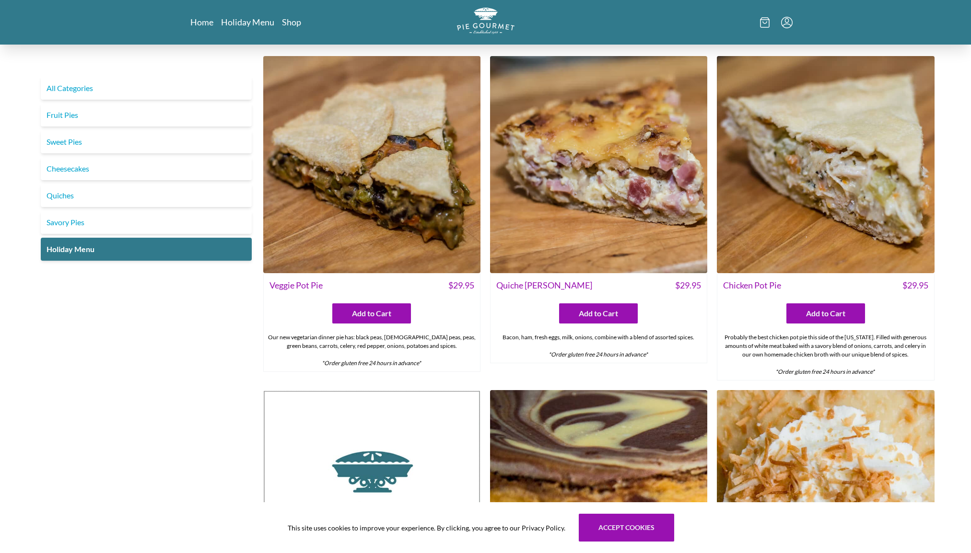  What do you see at coordinates (202, 22) in the screenshot?
I see `a: Home` at bounding box center [202, 22].